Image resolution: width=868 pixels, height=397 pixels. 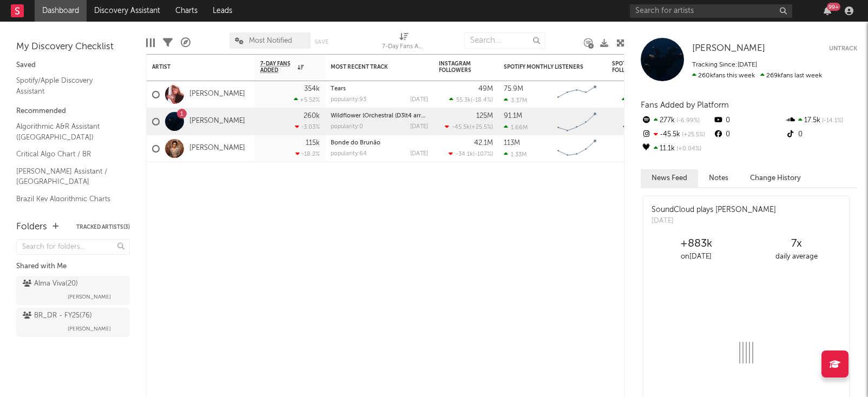 I want to click on div: 49M, so click(x=485, y=89).